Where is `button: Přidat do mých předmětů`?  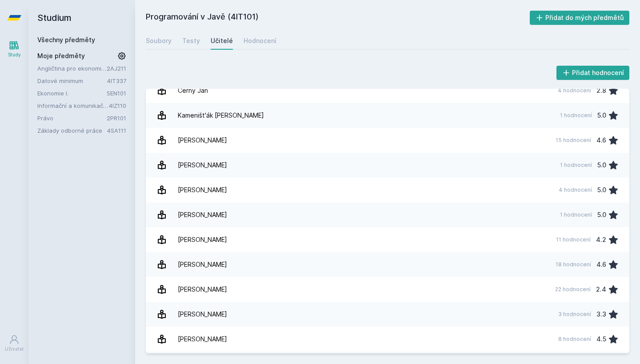
button: Přidat do mých předmětů is located at coordinates (579, 18).